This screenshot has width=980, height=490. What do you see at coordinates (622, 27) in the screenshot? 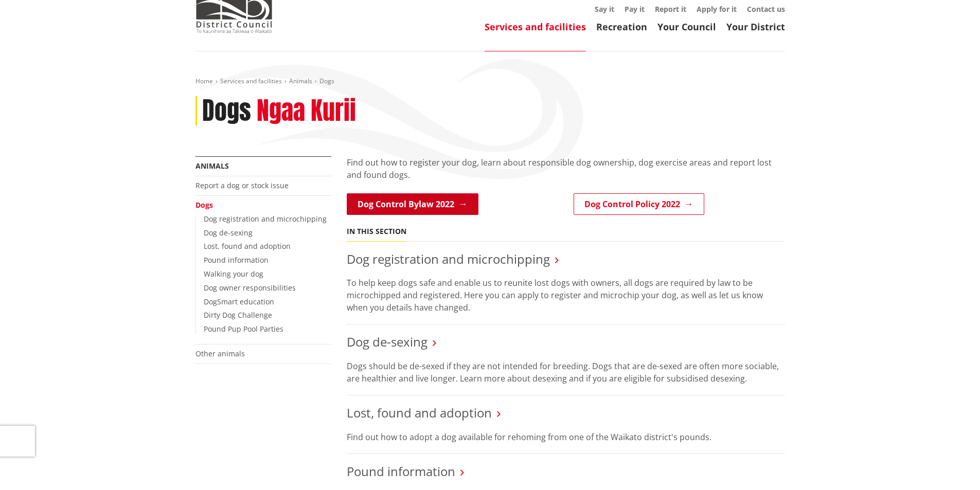
I see `a: Recreation` at bounding box center [622, 27].